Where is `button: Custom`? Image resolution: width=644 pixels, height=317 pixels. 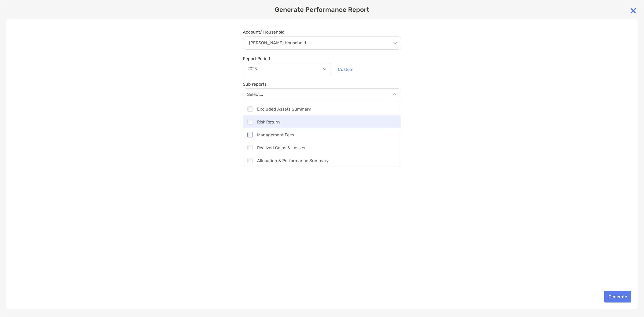 button: Custom is located at coordinates (346, 69).